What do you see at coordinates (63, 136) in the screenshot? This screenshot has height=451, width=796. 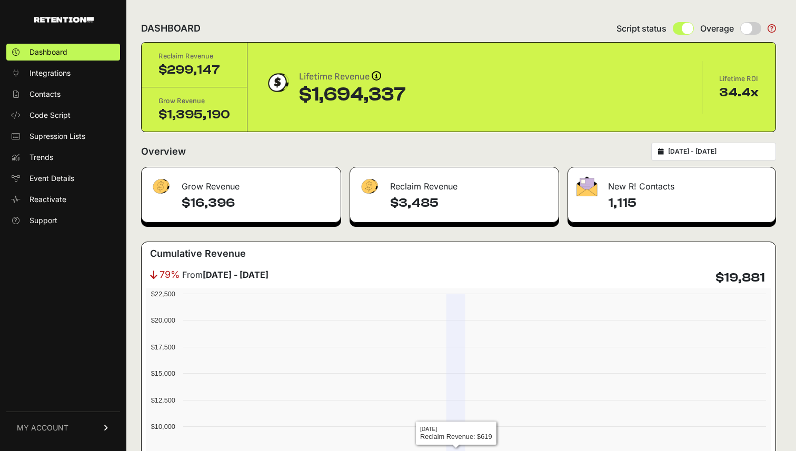 I see `a: Supression Lists` at bounding box center [63, 136].